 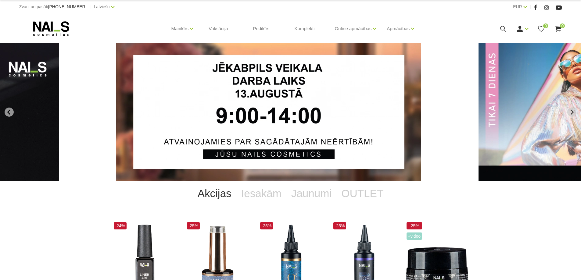 I want to click on a: Pedikīrs, so click(x=261, y=29).